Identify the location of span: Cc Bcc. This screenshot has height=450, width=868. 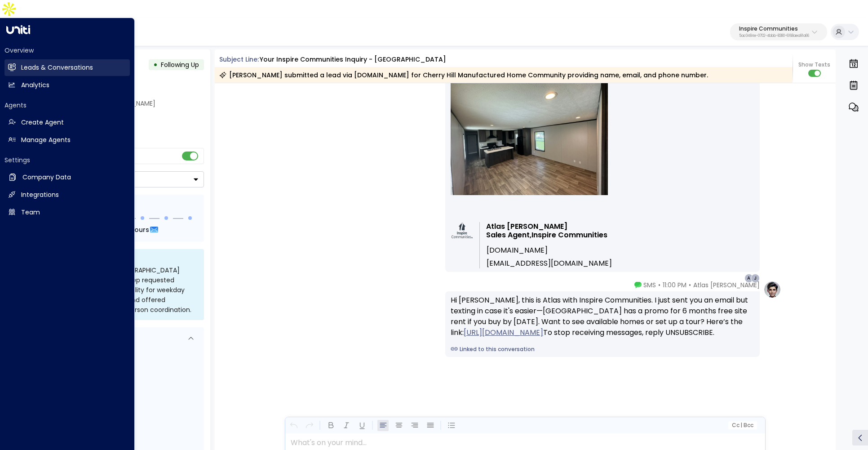
(742, 425).